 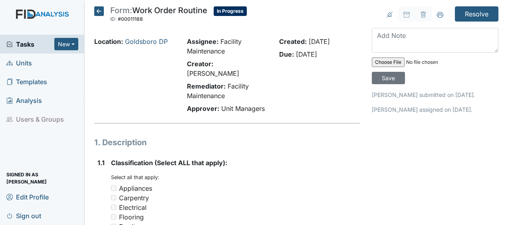 What do you see at coordinates (230, 11) in the screenshot?
I see `span: In Progress` at bounding box center [230, 11].